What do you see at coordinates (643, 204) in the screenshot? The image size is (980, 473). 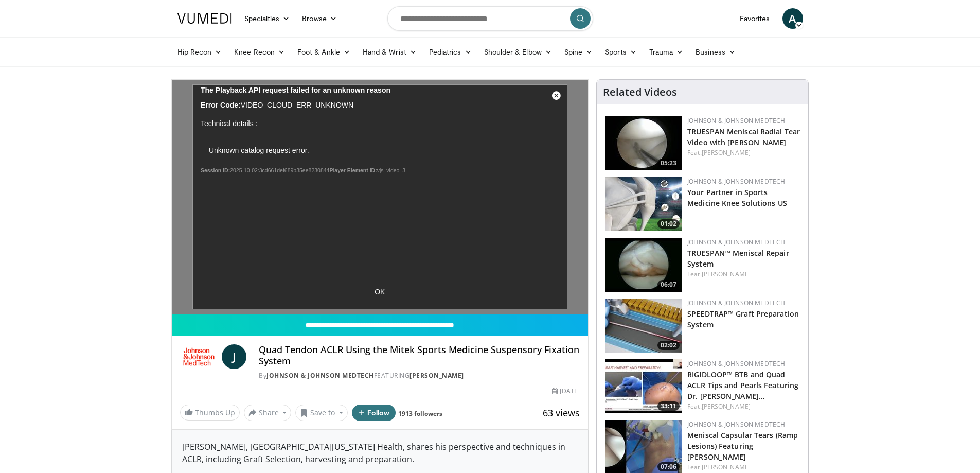 I see `img: 0543fda4-7acd-4b5c-b055-3730b7e439d4.150x105_q85_crop-smart_upscale.jpg` at bounding box center [643, 204].